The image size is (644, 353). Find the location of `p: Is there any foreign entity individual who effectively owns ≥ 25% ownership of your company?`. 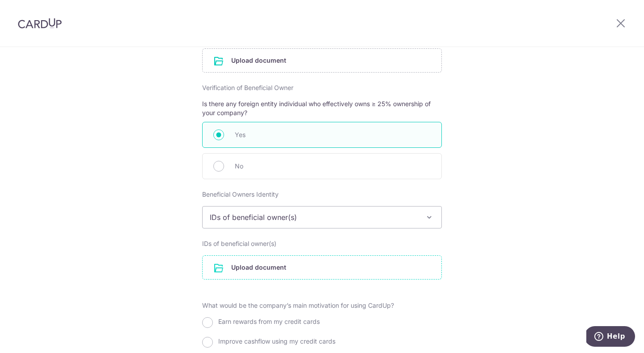

p: Is there any foreign entity individual who effectively owns ≥ 25% ownership of your company? is located at coordinates (322, 109).